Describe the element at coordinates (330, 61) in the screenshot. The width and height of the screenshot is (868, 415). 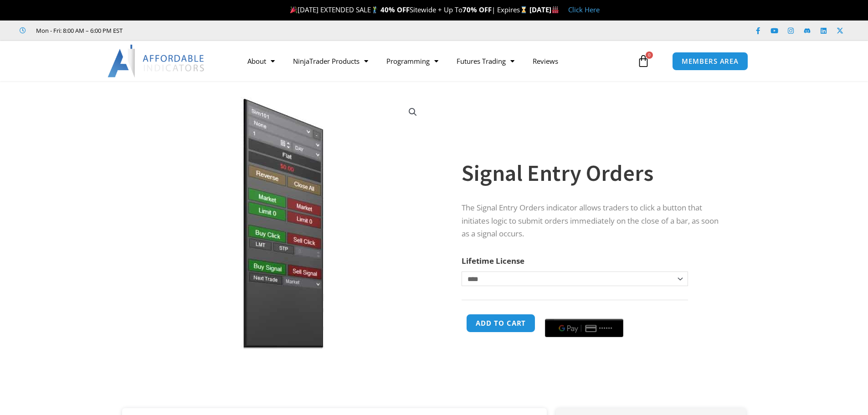
I see `a: NinjaTrader Products` at that location.